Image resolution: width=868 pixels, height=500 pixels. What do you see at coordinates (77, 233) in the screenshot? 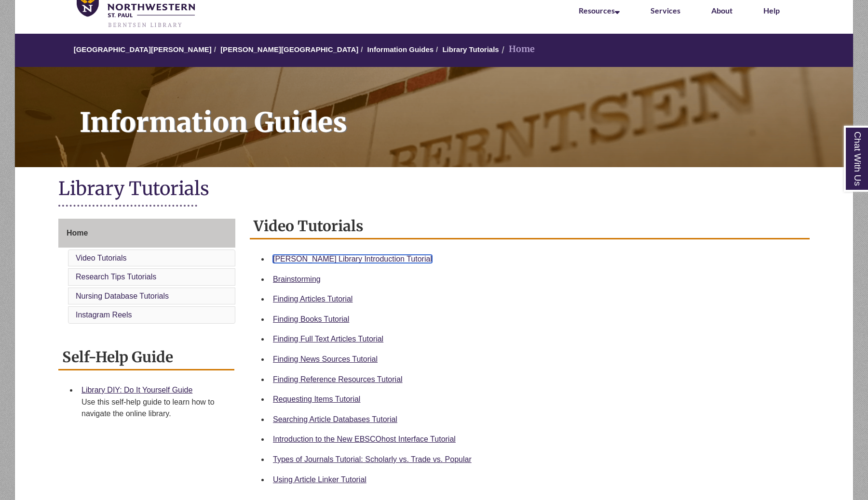
I see `span: Home` at bounding box center [77, 233].